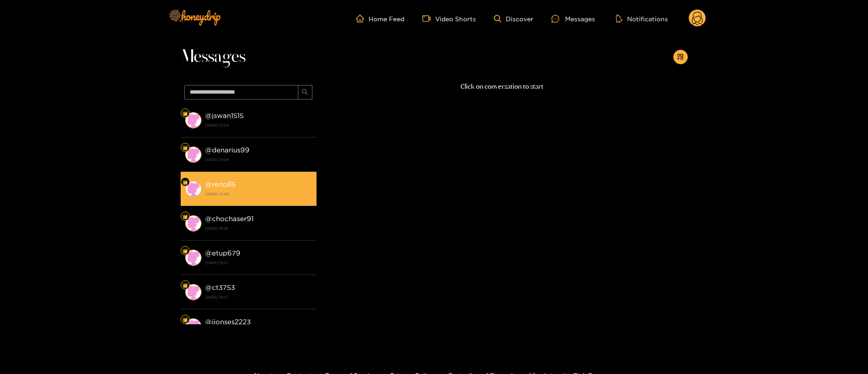 This screenshot has width=868, height=374. Describe the element at coordinates (574, 19) in the screenshot. I see `div: Messages` at that location.